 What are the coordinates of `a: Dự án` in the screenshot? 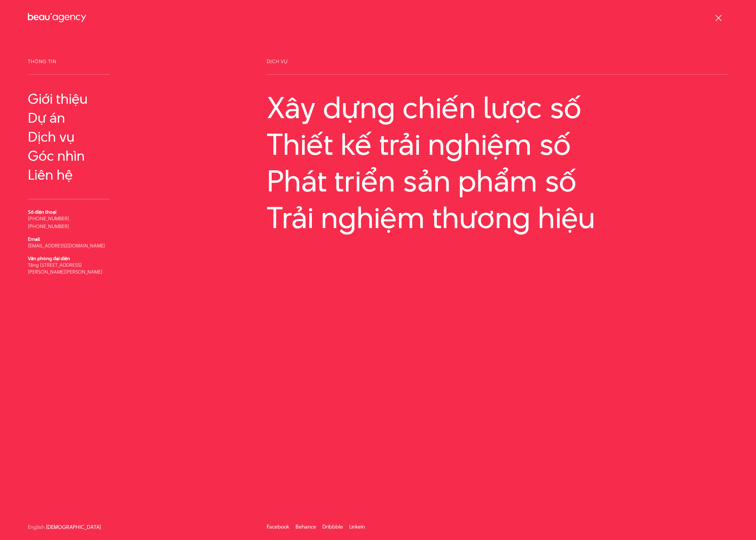 It's located at (69, 118).